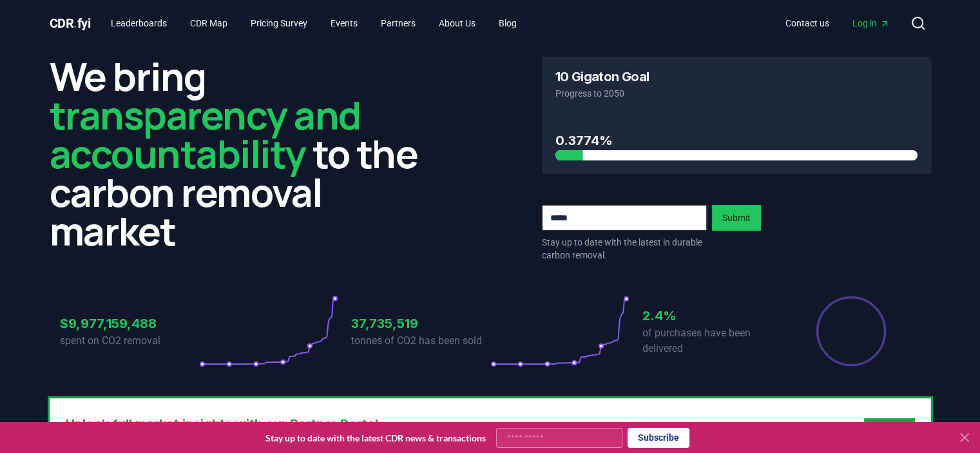 This screenshot has width=980, height=453. I want to click on a: Contact us, so click(807, 23).